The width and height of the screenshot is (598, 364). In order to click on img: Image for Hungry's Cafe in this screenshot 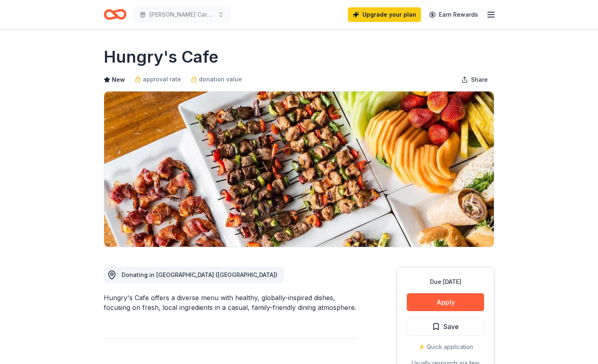, I will do `click(299, 169)`.